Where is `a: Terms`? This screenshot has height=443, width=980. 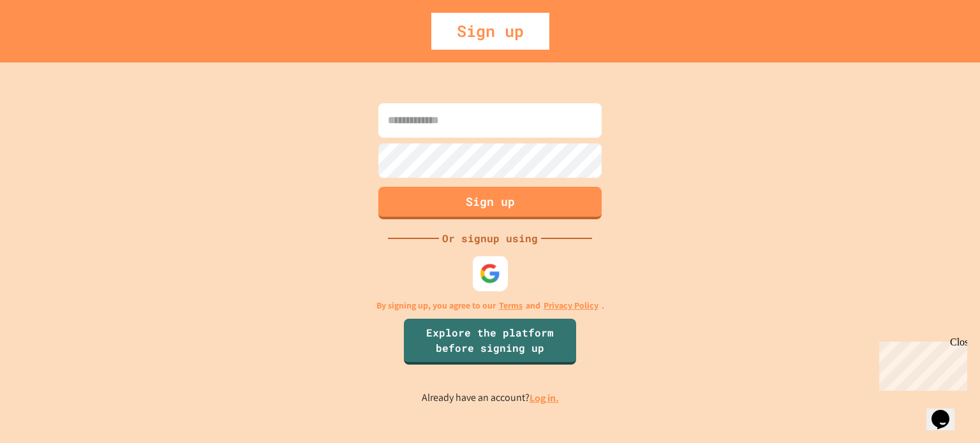 a: Terms is located at coordinates (511, 306).